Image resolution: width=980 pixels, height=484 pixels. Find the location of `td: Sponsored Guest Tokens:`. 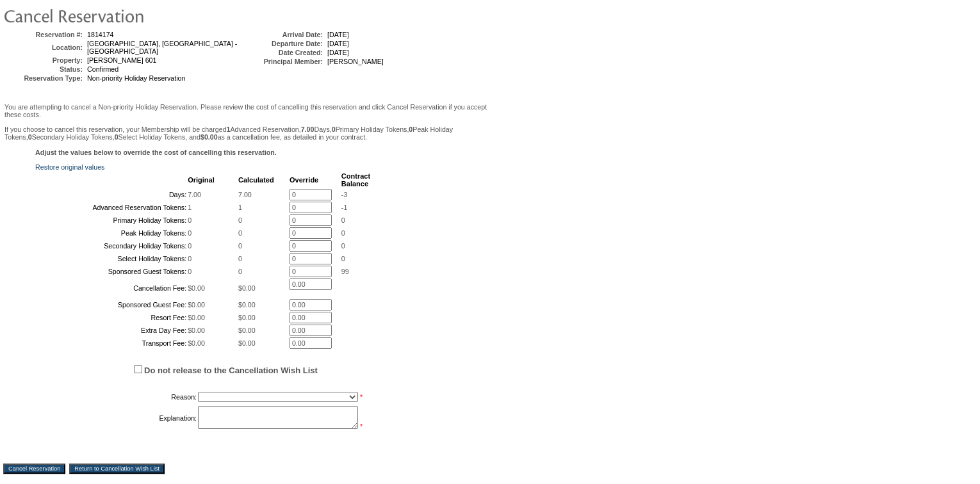

td: Sponsored Guest Tokens: is located at coordinates (111, 272).